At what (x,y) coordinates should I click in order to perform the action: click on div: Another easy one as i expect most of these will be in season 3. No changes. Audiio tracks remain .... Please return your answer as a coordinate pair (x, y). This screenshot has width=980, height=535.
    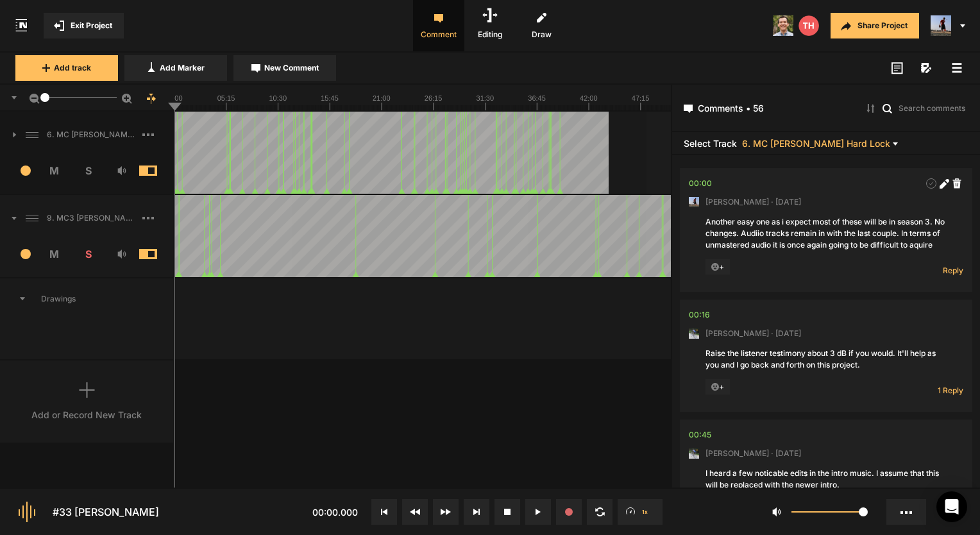
    Looking at the image, I should click on (826, 234).